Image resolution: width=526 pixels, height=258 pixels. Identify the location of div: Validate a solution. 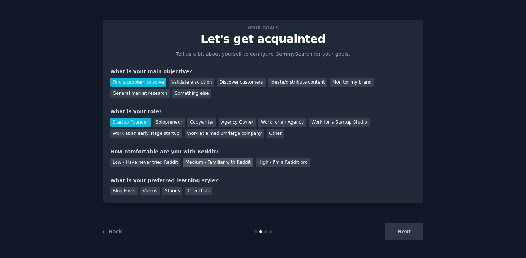
(191, 82).